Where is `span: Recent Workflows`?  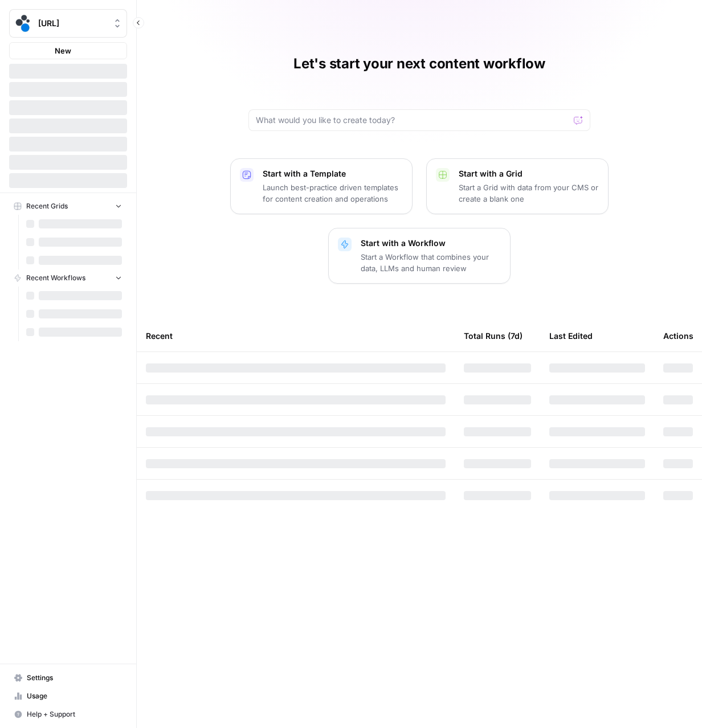 span: Recent Workflows is located at coordinates (56, 278).